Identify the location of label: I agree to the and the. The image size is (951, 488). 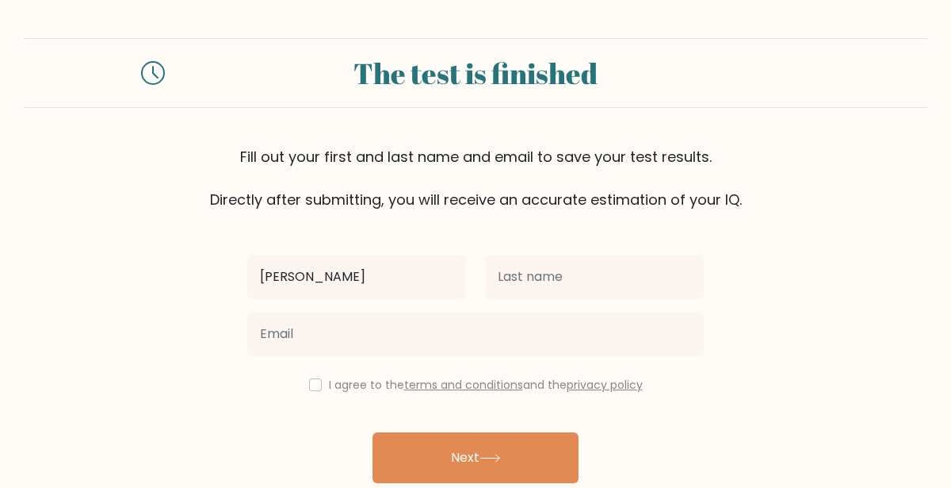
(486, 384).